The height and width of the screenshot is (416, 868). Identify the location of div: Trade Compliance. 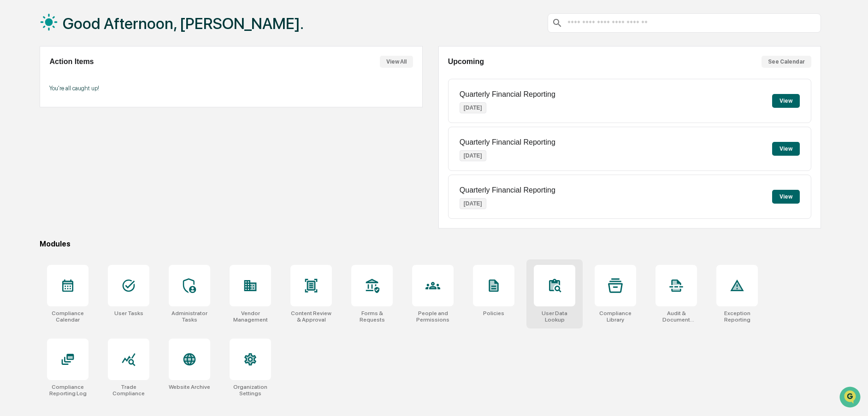
(129, 390).